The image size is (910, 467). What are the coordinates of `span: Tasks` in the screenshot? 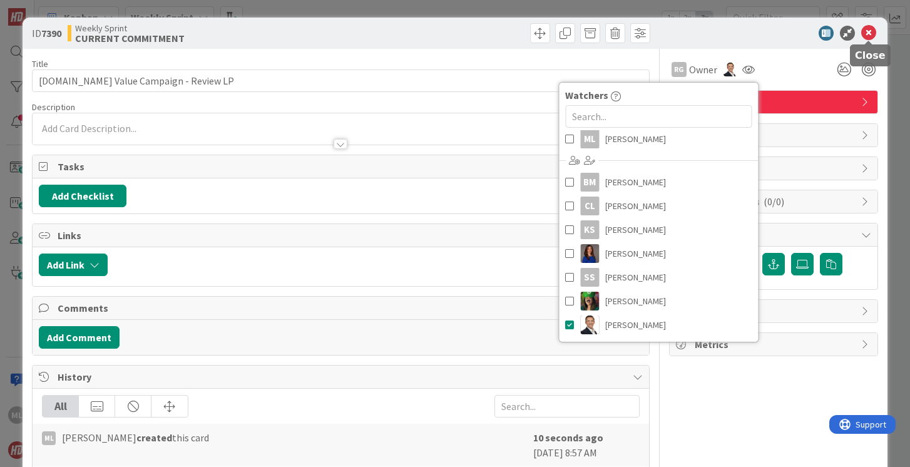 It's located at (342, 166).